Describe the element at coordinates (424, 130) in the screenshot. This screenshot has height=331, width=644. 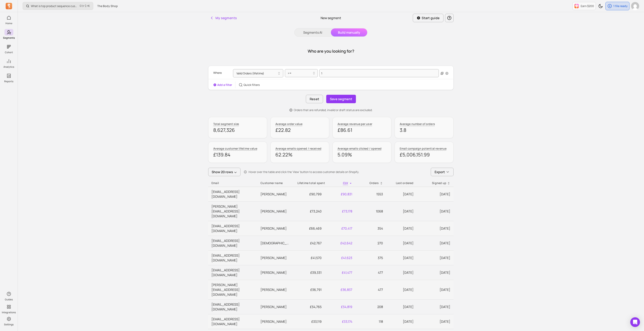
I see `p: 3.8` at that location.